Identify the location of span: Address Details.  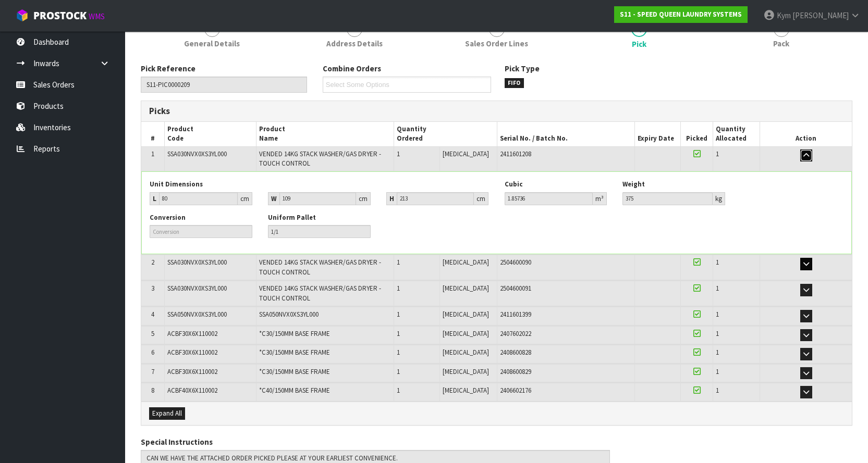
(354, 43).